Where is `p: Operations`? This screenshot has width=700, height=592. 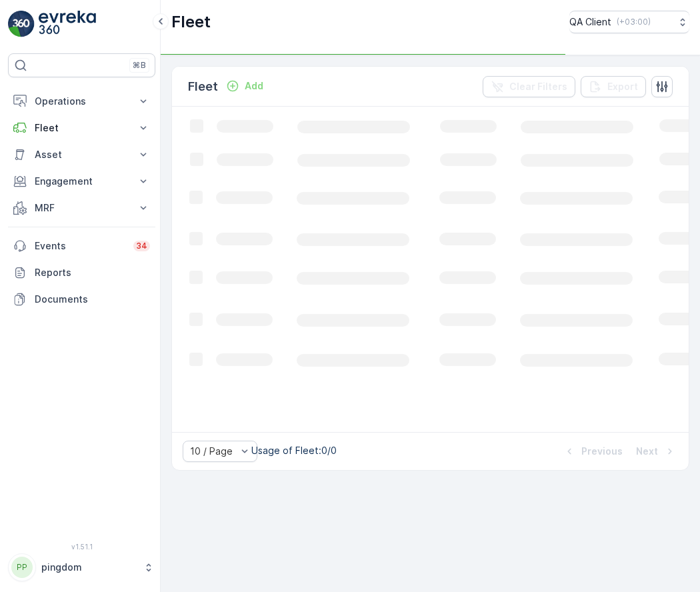
p: Operations is located at coordinates (82, 101).